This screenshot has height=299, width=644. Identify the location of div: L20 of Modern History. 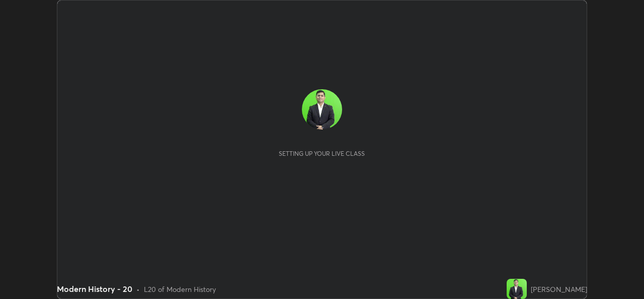
(180, 289).